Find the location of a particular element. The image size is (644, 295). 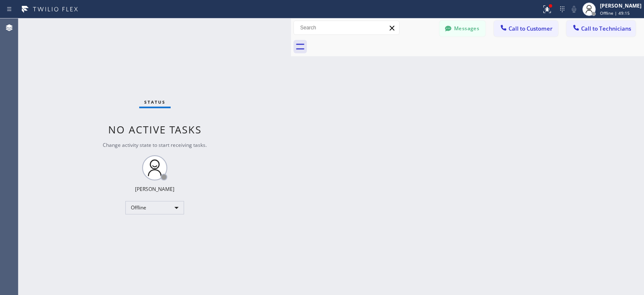

span: No active tasks is located at coordinates (155, 129).